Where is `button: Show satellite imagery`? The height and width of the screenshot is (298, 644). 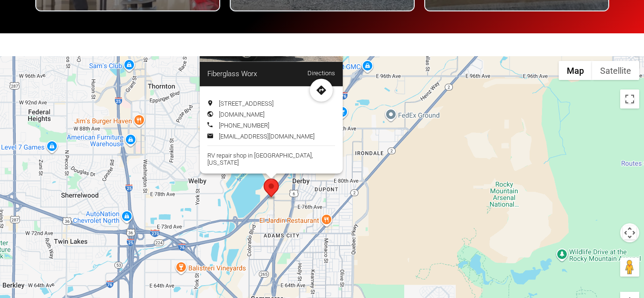 button: Show satellite imagery is located at coordinates (615, 71).